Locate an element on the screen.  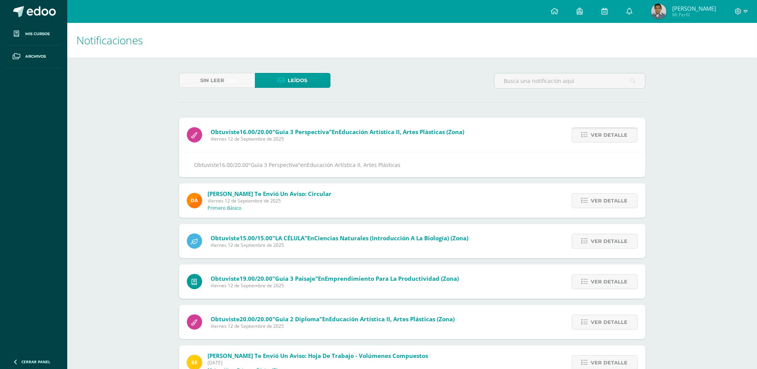
span: 20.00/20.00 is located at coordinates (256, 319).